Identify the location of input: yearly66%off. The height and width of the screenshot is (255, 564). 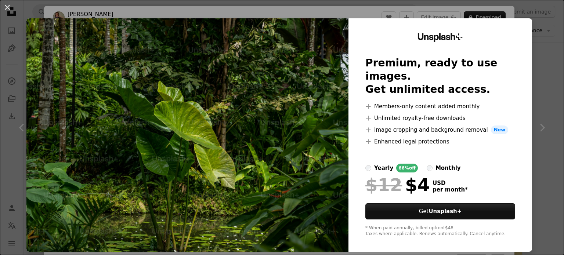
(368, 168).